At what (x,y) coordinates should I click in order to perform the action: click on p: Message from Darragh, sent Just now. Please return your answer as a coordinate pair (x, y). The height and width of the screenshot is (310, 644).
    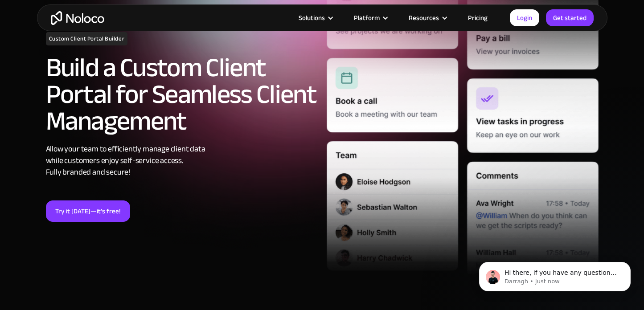
    Looking at the image, I should click on (96, 38).